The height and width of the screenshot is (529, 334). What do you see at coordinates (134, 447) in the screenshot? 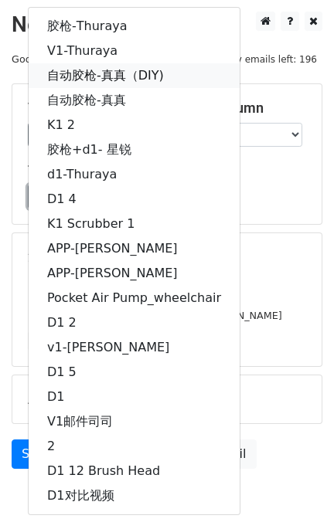
I see `a: 2` at bounding box center [134, 447].